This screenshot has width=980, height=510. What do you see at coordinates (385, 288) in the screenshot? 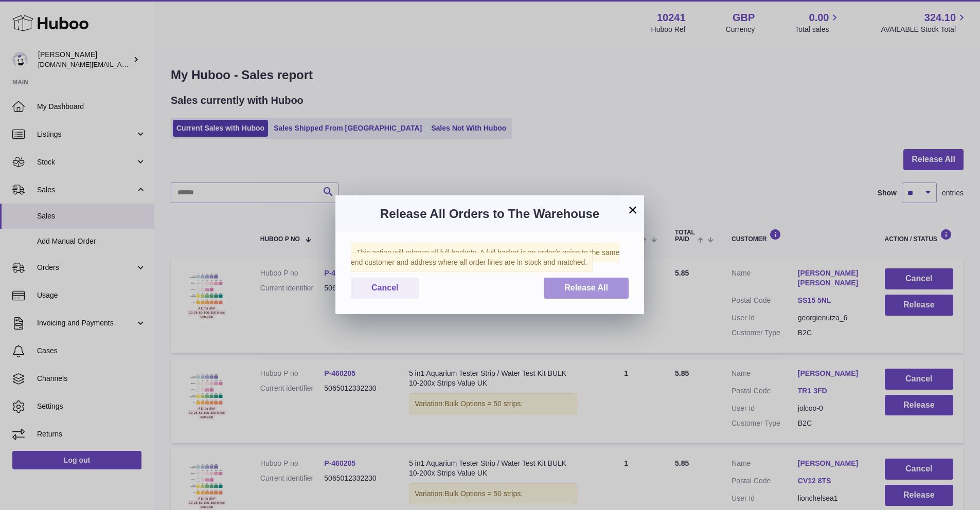
I see `button: Cancel` at bounding box center [385, 288].